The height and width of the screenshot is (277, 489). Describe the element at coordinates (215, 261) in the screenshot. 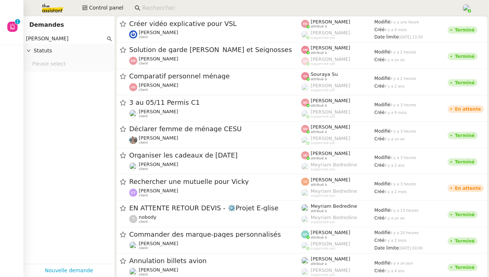

I see `span: Annulation billets avion` at that location.